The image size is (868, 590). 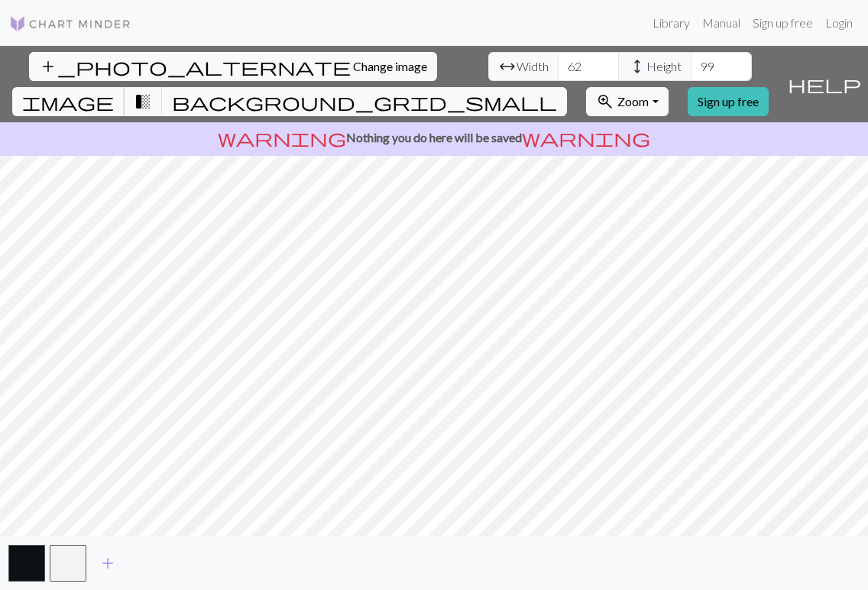 What do you see at coordinates (664, 66) in the screenshot?
I see `span: Height` at bounding box center [664, 66].